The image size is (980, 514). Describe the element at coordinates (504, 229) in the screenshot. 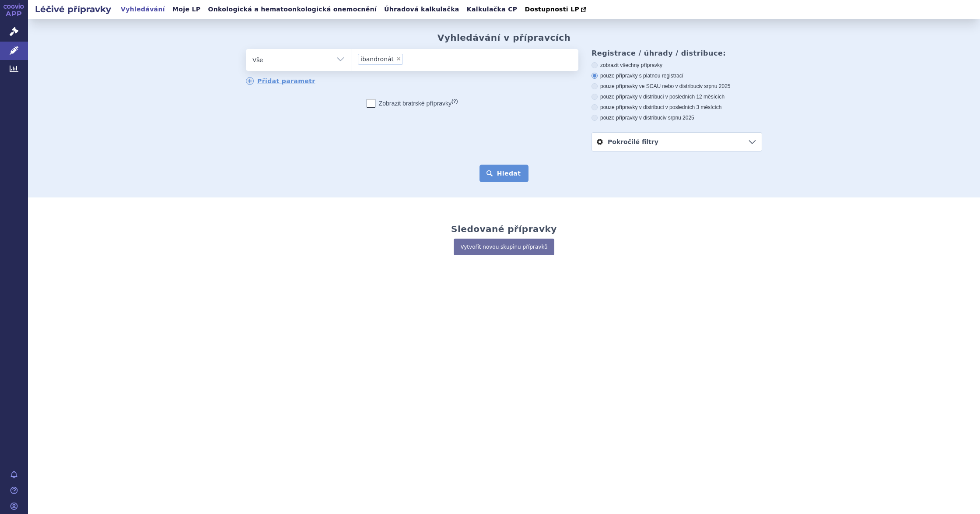

I see `h2: Sledované přípravky` at that location.